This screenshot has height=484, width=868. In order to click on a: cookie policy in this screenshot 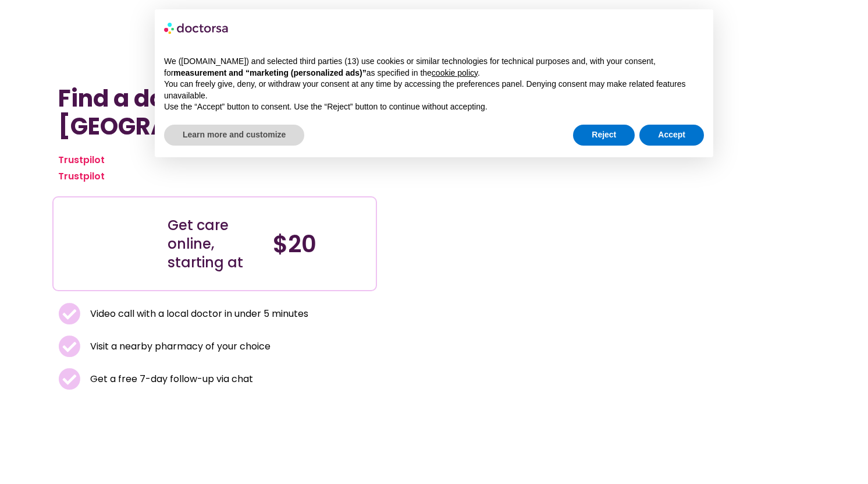, I will do `click(454, 73)`.